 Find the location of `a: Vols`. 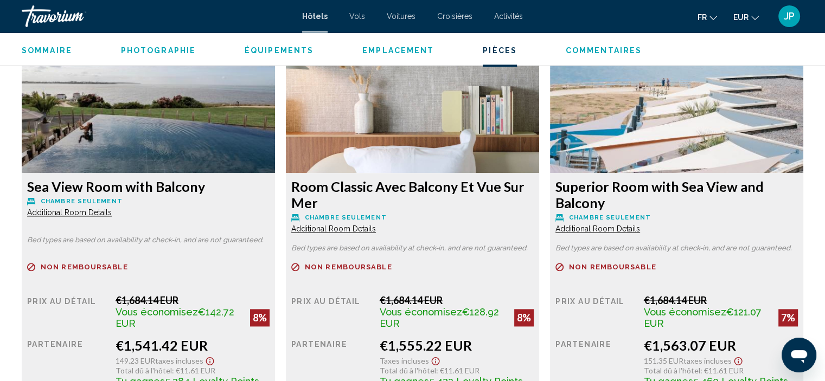

a: Vols is located at coordinates (357, 16).